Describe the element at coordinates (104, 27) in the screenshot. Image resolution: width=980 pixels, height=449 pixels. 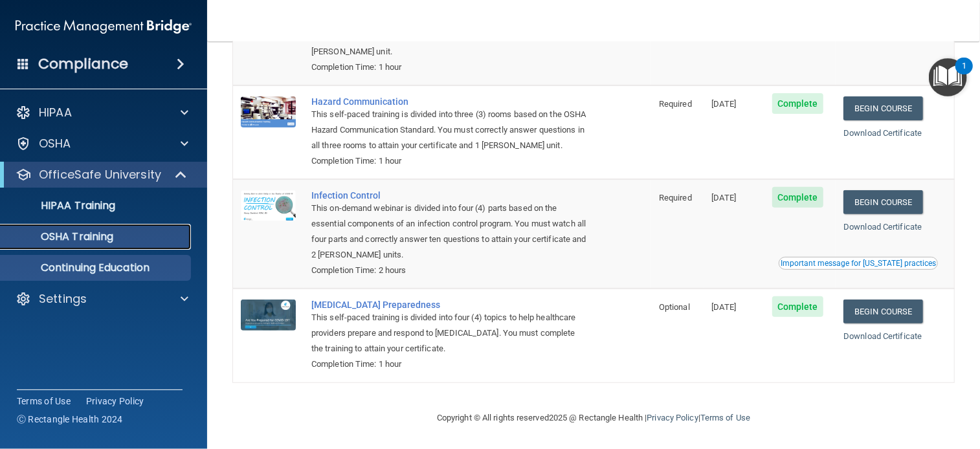
I see `img: PMB logo` at that location.